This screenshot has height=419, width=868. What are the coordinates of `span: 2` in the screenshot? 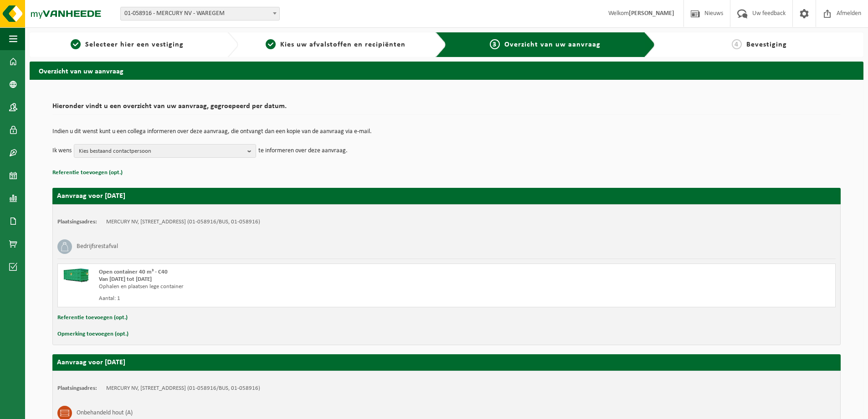 It's located at (271, 44).